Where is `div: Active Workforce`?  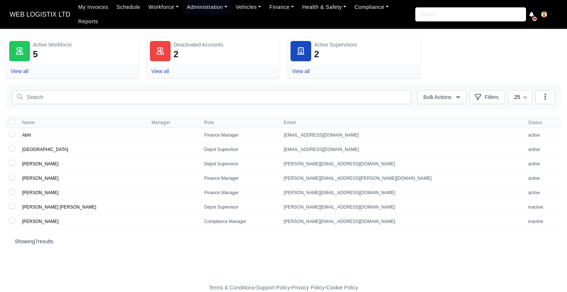 div: Active Workforce is located at coordinates (84, 45).